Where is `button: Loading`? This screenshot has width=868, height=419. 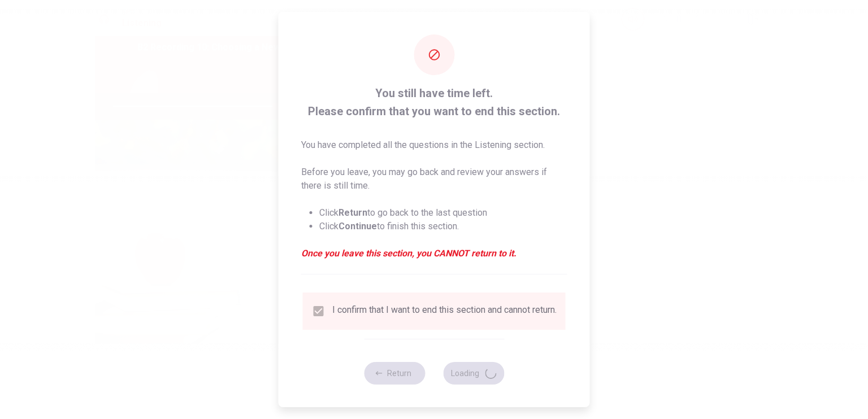
button: Loading is located at coordinates (473, 373).